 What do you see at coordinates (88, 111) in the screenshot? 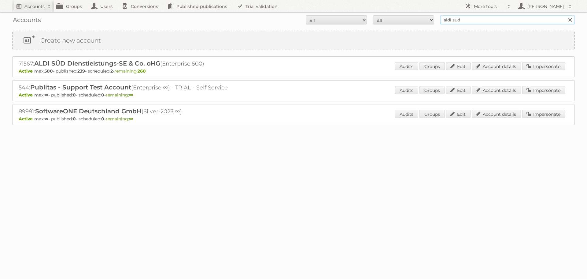
I see `span: SoftwareONE Deutschland GmbH` at bounding box center [88, 111].